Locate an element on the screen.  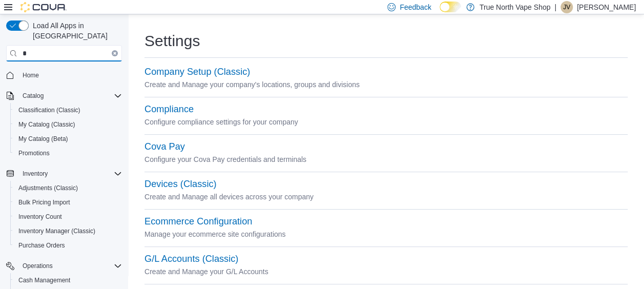
a: My Catalog (Beta) is located at coordinates (43, 139).